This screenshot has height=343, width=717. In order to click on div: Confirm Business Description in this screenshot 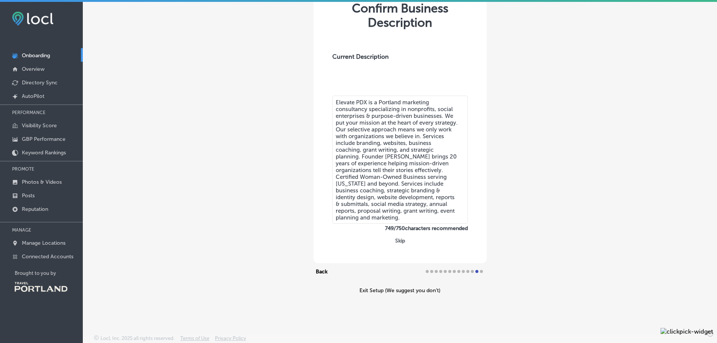, I will do `click(400, 15)`.